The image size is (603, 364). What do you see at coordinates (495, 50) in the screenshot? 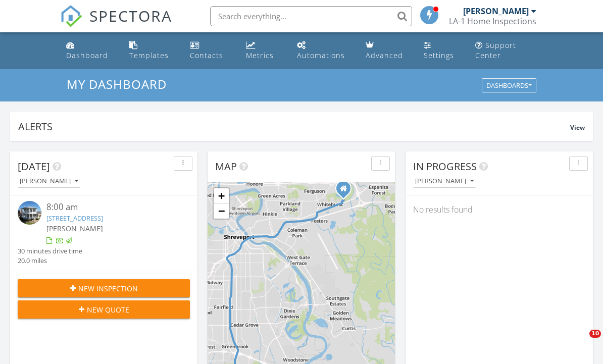
I see `div: Support Center` at bounding box center [495, 50].